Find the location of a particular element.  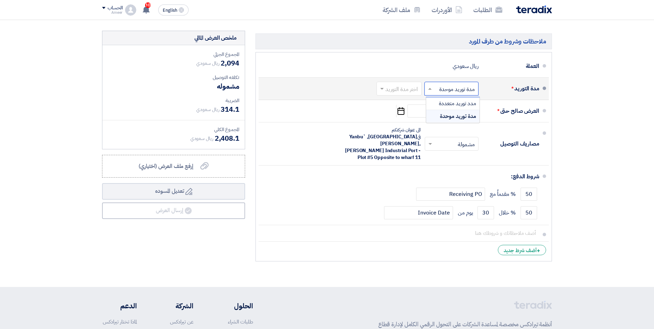

span: مشموله is located at coordinates (228, 86).